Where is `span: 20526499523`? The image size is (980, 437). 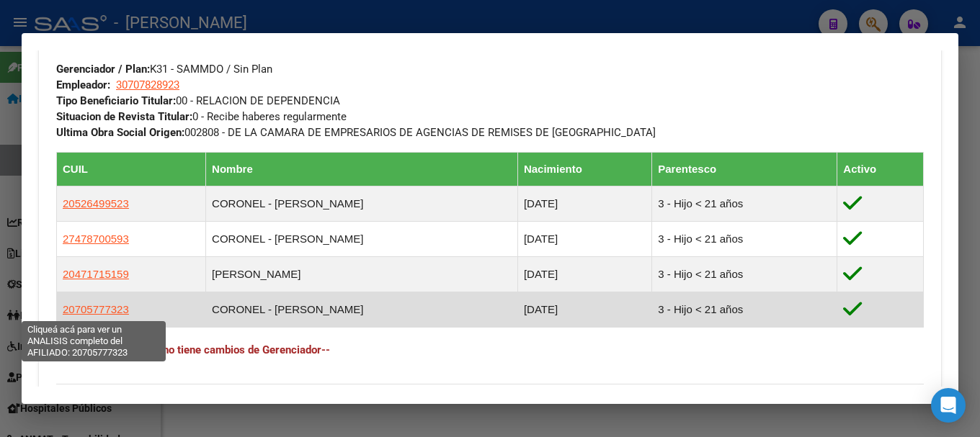
span: 20526499523 is located at coordinates (96, 203).